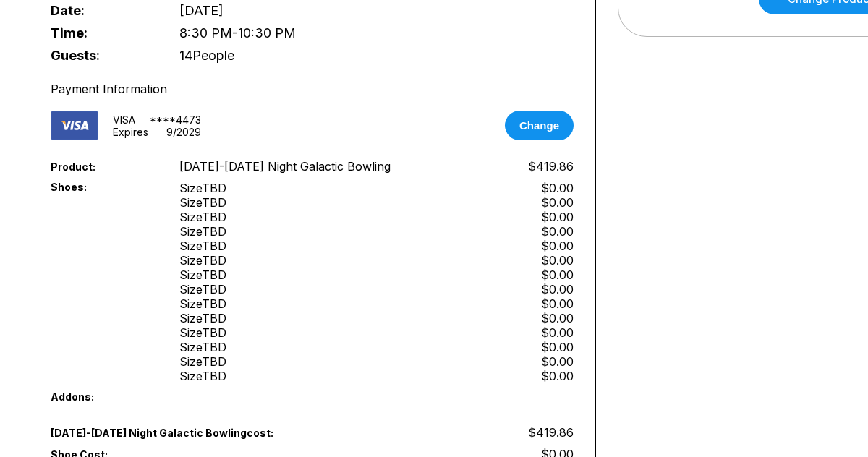 The height and width of the screenshot is (457, 868). What do you see at coordinates (539, 125) in the screenshot?
I see `button: Change` at bounding box center [539, 125].